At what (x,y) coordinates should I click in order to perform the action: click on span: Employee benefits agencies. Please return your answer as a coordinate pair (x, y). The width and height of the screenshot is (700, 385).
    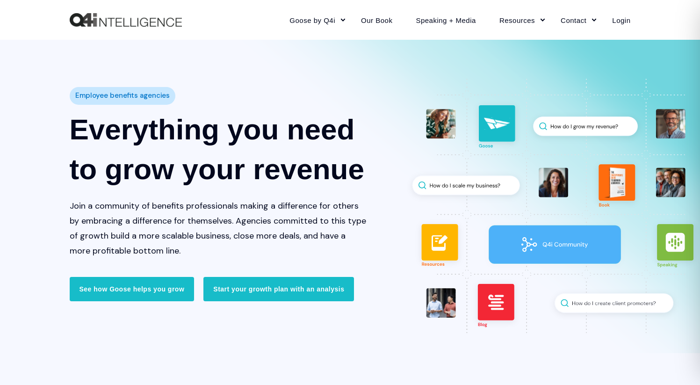
    Looking at the image, I should click on (122, 95).